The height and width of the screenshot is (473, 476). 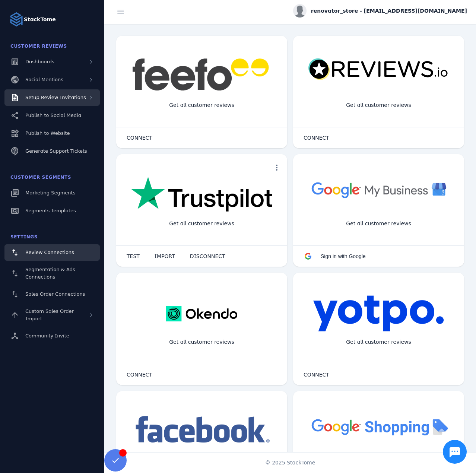 What do you see at coordinates (202, 430) in the screenshot?
I see `img: facebook.png` at bounding box center [202, 430].